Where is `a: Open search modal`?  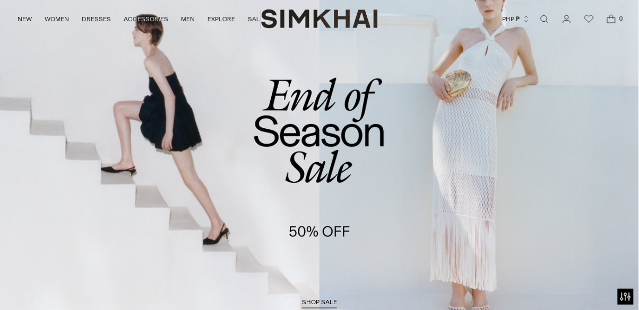 a: Open search modal is located at coordinates (544, 19).